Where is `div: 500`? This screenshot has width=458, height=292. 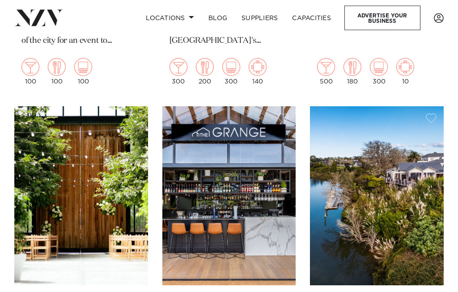 div: 500 is located at coordinates (326, 72).